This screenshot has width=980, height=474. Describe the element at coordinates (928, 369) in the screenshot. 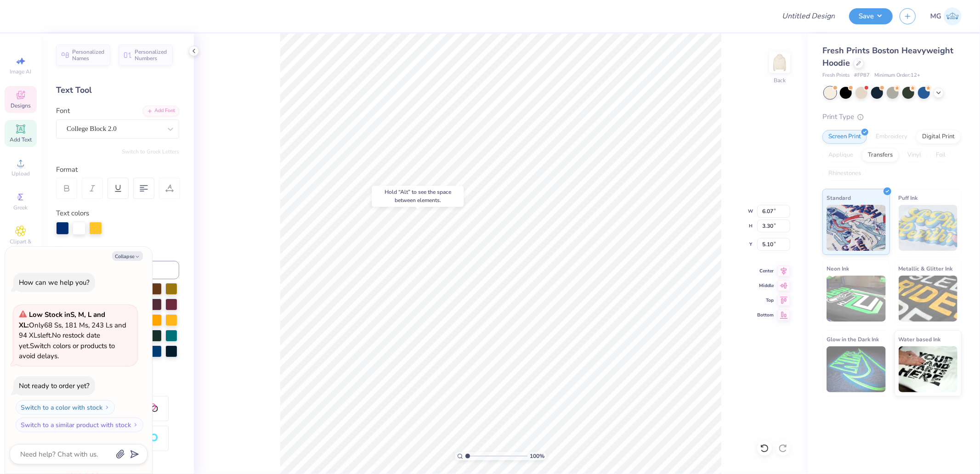

I see `img: Water based Ink` at that location.